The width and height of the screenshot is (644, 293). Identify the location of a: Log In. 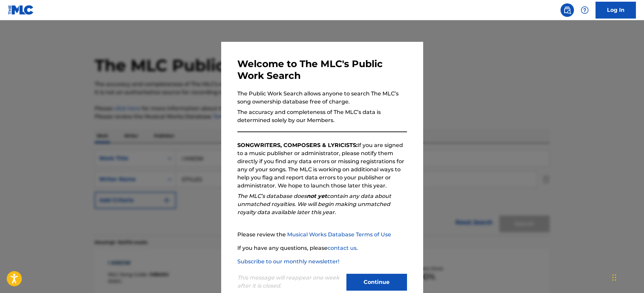
(616, 10).